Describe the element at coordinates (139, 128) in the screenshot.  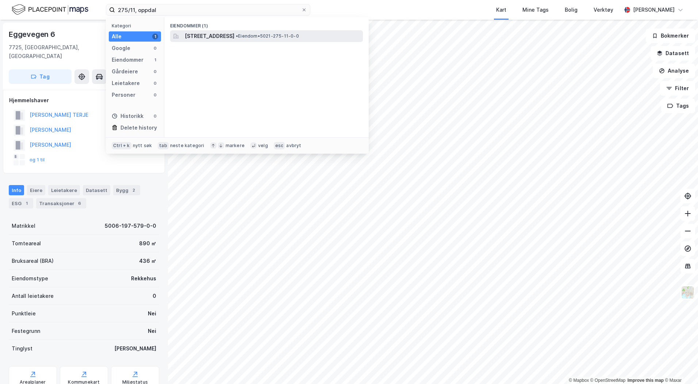
I see `div: Delete history` at that location.